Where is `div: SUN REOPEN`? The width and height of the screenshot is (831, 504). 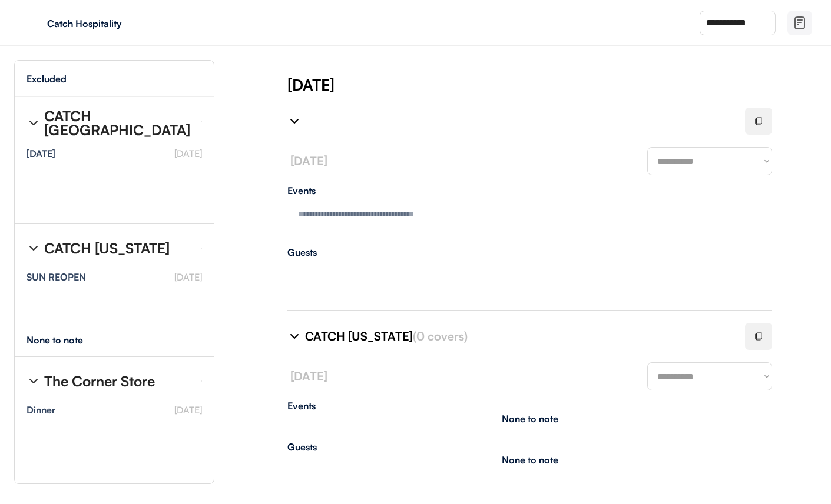
div: SUN REOPEN is located at coordinates (56, 277).